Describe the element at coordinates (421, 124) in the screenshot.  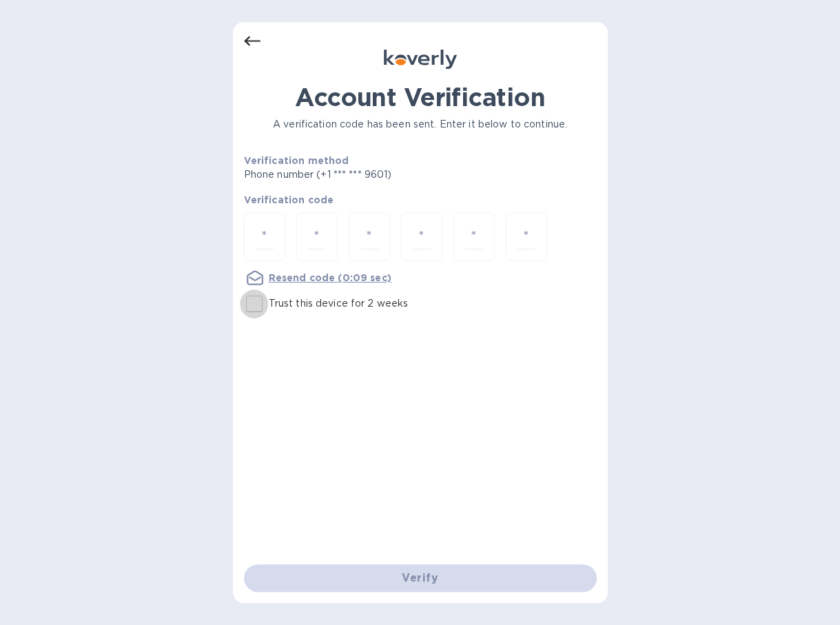
I see `p: A verification code has been sent. Enter it below to continue.` at that location.